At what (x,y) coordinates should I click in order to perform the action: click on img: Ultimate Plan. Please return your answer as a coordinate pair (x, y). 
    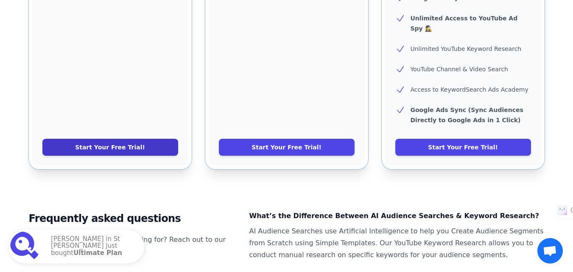
    Looking at the image, I should click on (25, 246).